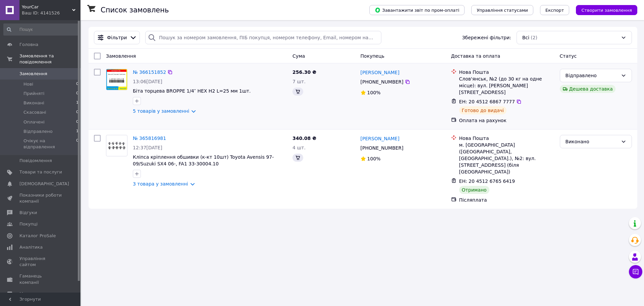  I want to click on span: Каталог ProSale, so click(38, 236).